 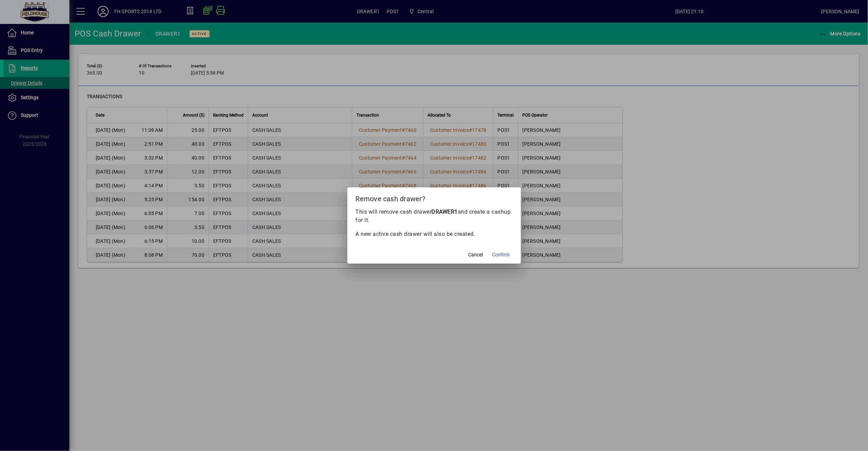 I want to click on span: Confirm, so click(x=501, y=255).